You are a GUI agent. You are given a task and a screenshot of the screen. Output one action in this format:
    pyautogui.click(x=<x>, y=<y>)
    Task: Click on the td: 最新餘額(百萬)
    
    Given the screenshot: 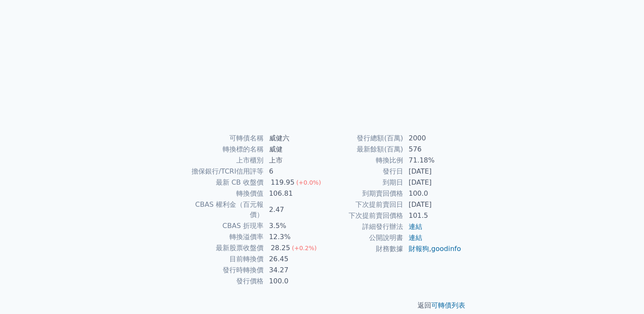 What is the action you would take?
    pyautogui.click(x=363, y=149)
    